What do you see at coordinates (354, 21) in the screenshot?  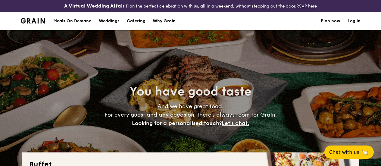 I see `a: Log in` at bounding box center [354, 21].